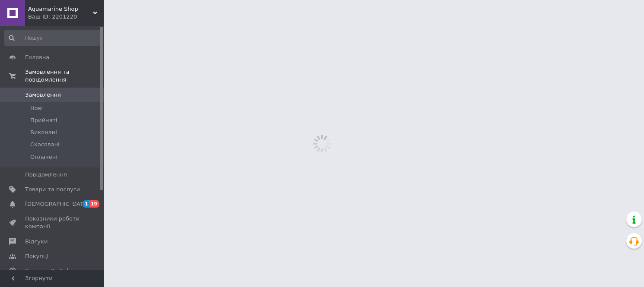 This screenshot has height=287, width=644. What do you see at coordinates (37, 256) in the screenshot?
I see `span: Покупці` at bounding box center [37, 256].